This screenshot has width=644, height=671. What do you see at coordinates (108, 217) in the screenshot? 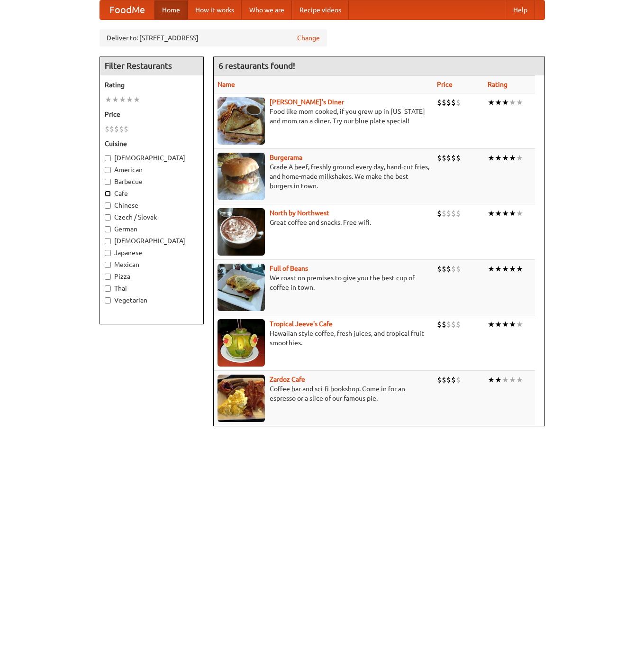
I see `input: Czech / Slovak` at bounding box center [108, 217].